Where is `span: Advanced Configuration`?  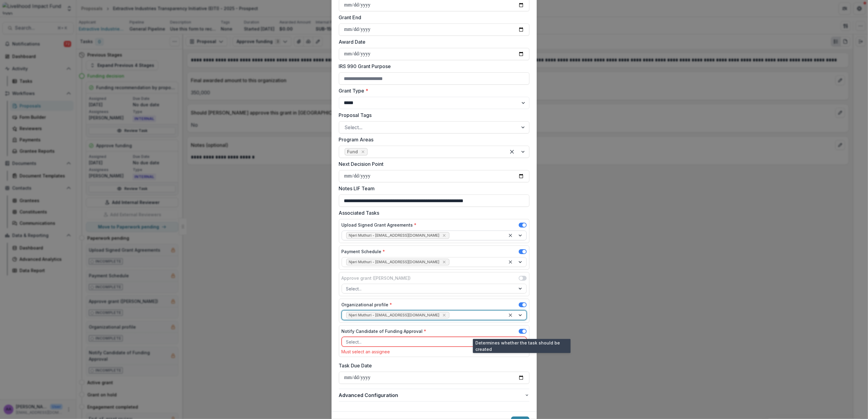 span: Advanced Configuration is located at coordinates (432, 395).